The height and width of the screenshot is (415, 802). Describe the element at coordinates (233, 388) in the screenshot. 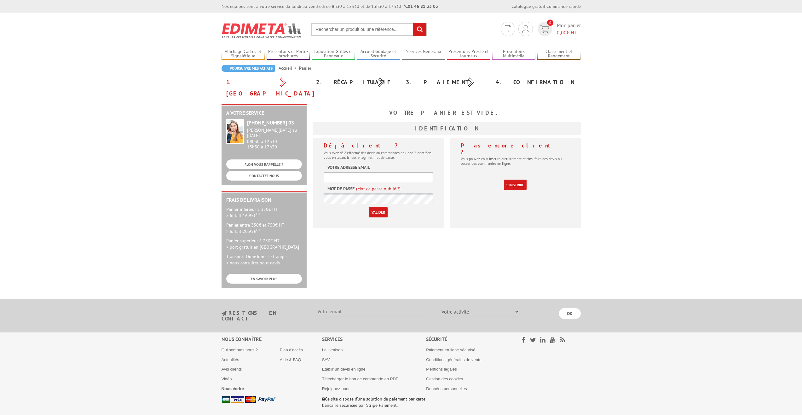

I see `a: Nous écrire` at that location.